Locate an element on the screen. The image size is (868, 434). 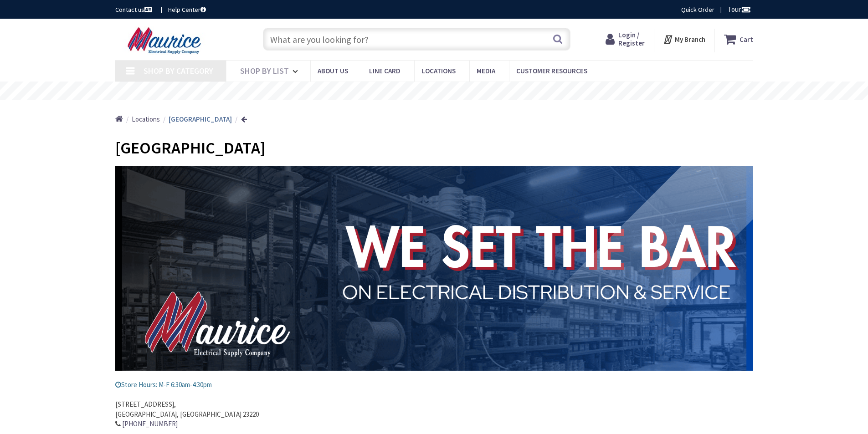
img: Maurice Electrical Supply Company is located at coordinates (166, 41).